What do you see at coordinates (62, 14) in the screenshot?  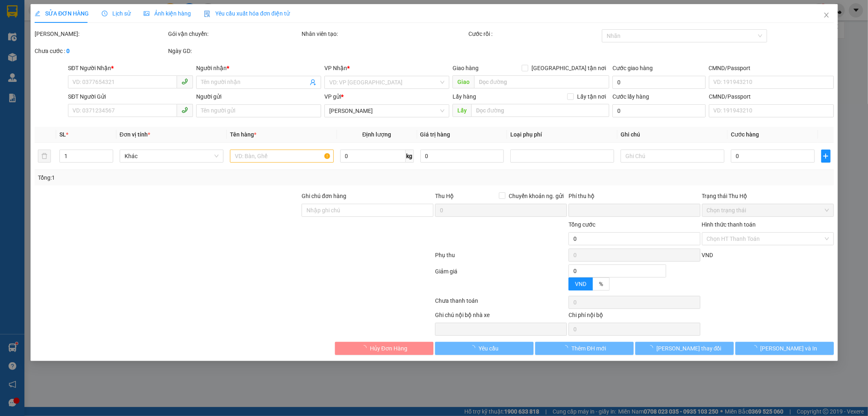 I see `span: SỬA ĐƠN HÀNG` at bounding box center [62, 14].